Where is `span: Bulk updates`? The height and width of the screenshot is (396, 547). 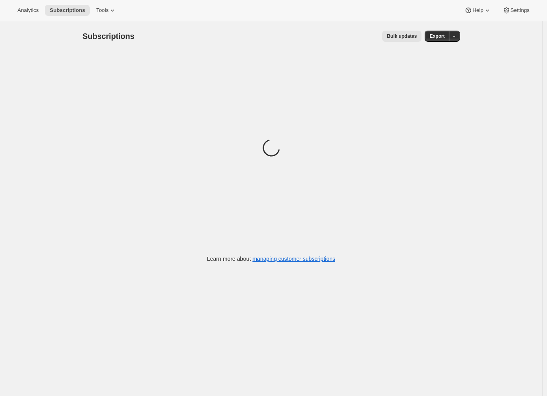
span: Bulk updates is located at coordinates (402, 36).